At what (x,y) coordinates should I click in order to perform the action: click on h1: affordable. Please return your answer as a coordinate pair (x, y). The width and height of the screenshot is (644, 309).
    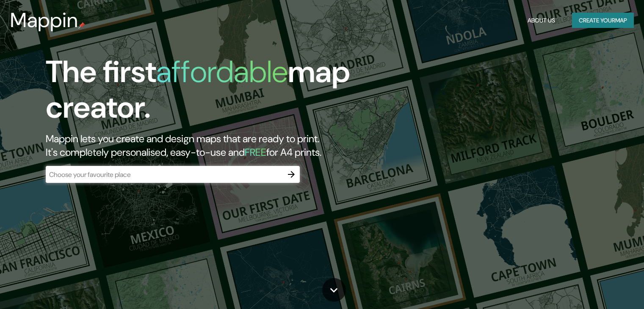
    Looking at the image, I should click on (222, 72).